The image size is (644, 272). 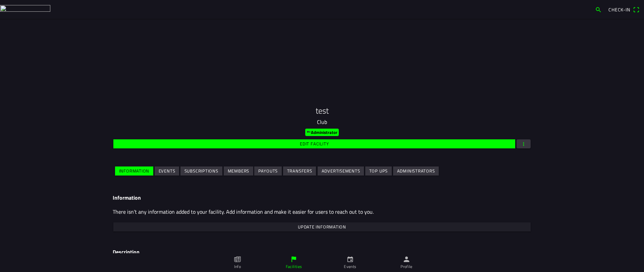 I want to click on a: search, so click(x=598, y=9).